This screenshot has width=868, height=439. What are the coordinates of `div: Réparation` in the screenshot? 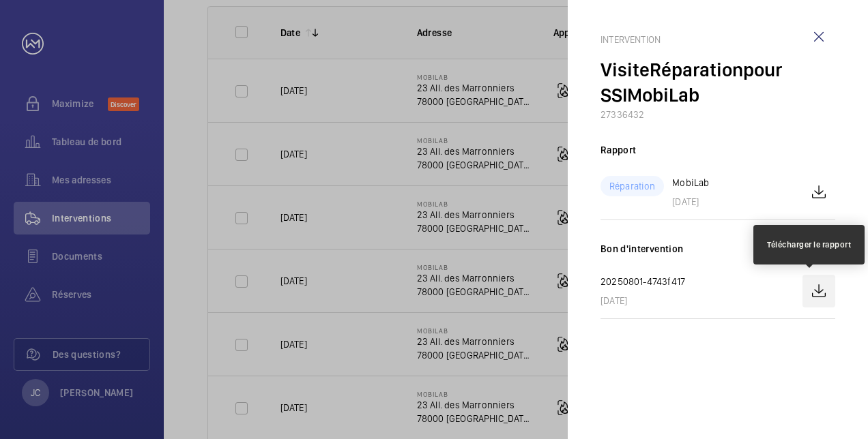 It's located at (632, 186).